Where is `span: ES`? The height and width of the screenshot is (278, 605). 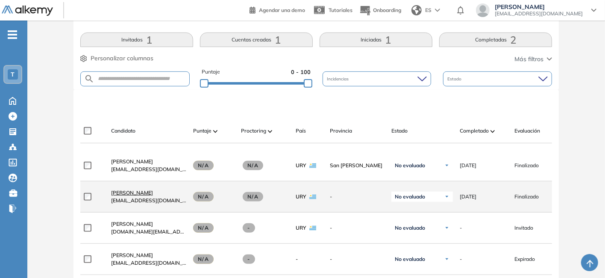
span: ES is located at coordinates (428, 10).